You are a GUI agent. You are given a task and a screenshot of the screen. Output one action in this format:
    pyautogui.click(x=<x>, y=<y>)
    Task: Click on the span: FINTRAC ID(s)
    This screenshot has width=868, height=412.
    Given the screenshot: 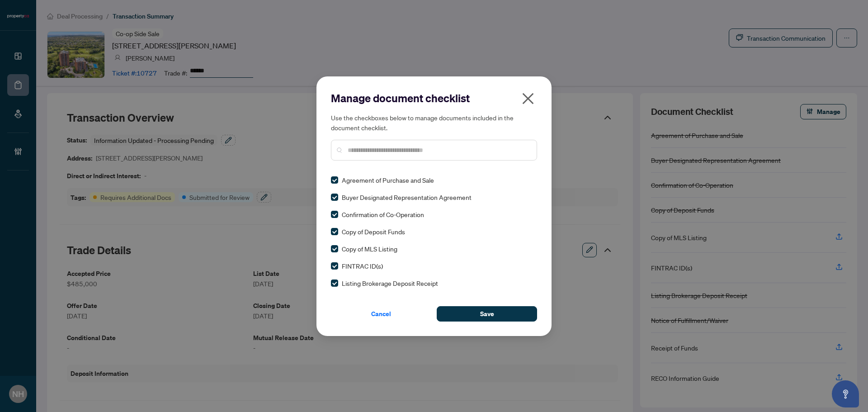 What is the action you would take?
    pyautogui.click(x=362, y=266)
    